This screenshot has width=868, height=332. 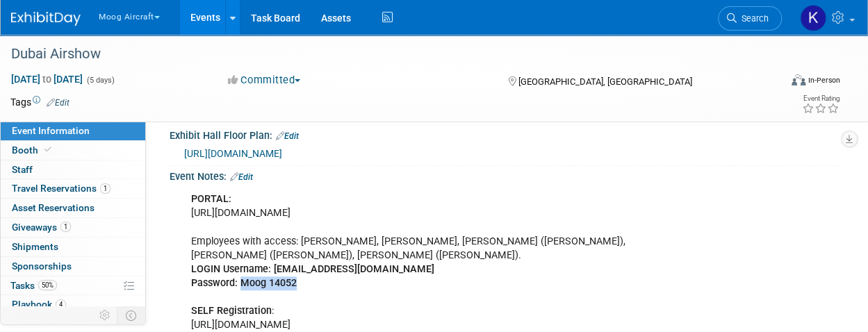 I want to click on a: Asset Reservations, so click(x=73, y=208).